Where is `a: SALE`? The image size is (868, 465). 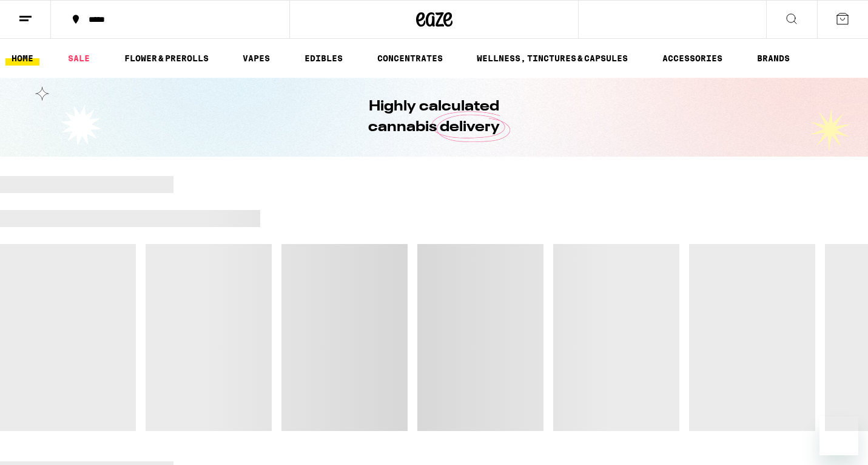
a: SALE is located at coordinates (79, 59).